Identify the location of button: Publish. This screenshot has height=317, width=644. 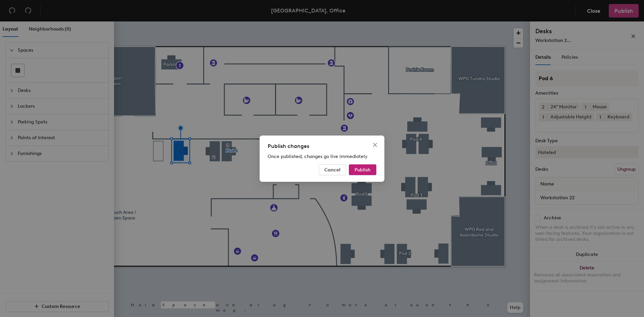
(362, 170).